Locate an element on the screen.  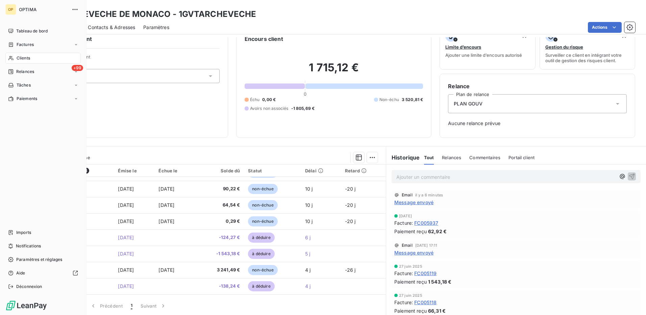
h6: Relance is located at coordinates (537, 86).